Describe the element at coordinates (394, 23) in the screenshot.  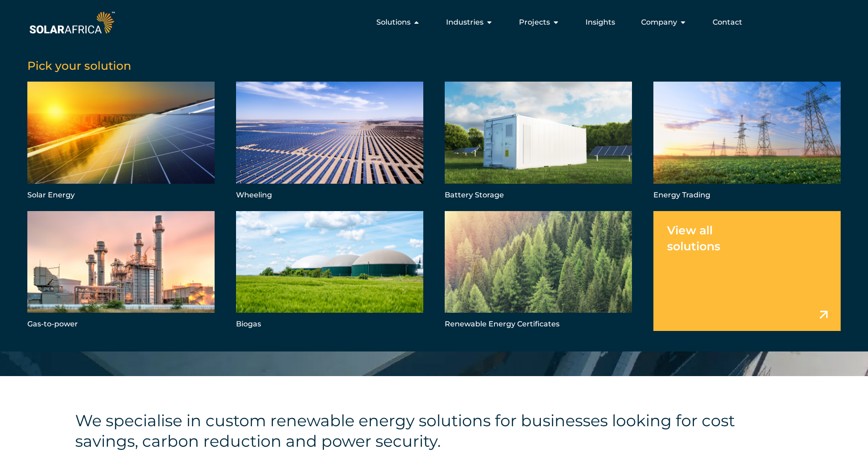
I see `span: Solutions` at that location.